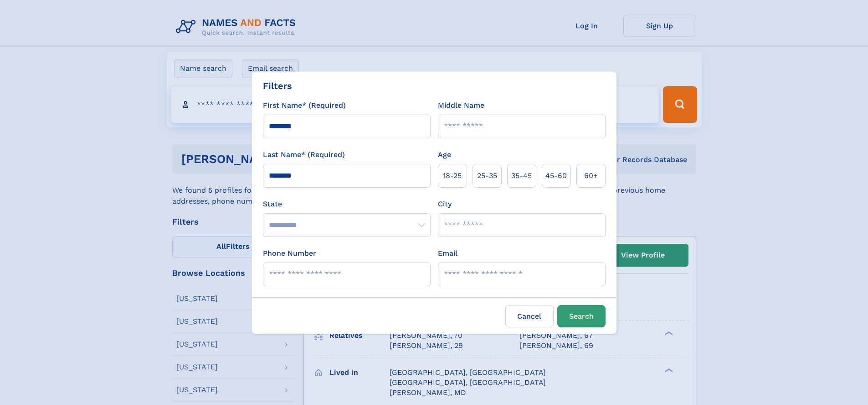  What do you see at coordinates (462, 105) in the screenshot?
I see `label: Middle Name` at bounding box center [462, 105].